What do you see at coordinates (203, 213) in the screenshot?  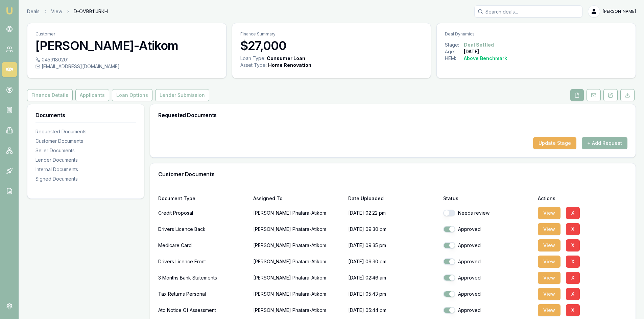 I see `div: Credit Proposal` at bounding box center [203, 213].